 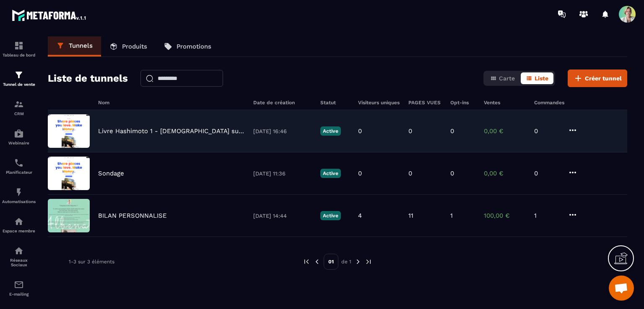 I want to click on p: 01, so click(x=331, y=262).